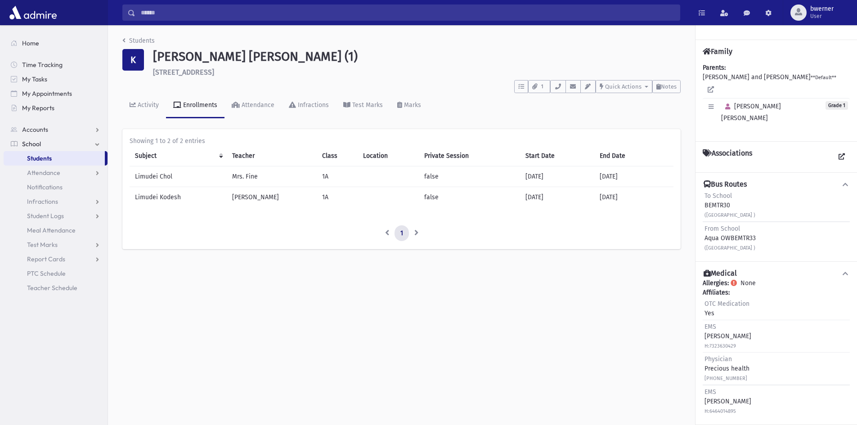  I want to click on a: 1, so click(402, 233).